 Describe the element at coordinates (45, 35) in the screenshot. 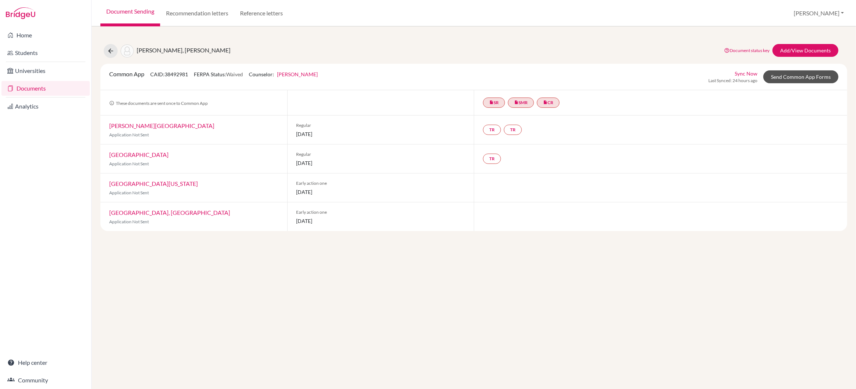

I see `a: Home` at that location.